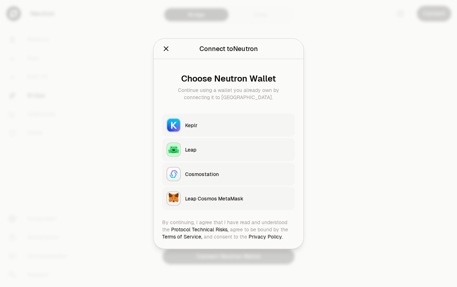  Describe the element at coordinates (229, 149) in the screenshot. I see `button: LeapLeap` at that location.